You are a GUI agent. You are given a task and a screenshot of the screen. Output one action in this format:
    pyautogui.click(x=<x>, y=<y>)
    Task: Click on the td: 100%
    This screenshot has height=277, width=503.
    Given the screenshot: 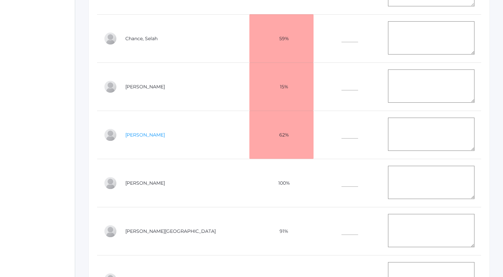 What is the action you would take?
    pyautogui.click(x=281, y=183)
    